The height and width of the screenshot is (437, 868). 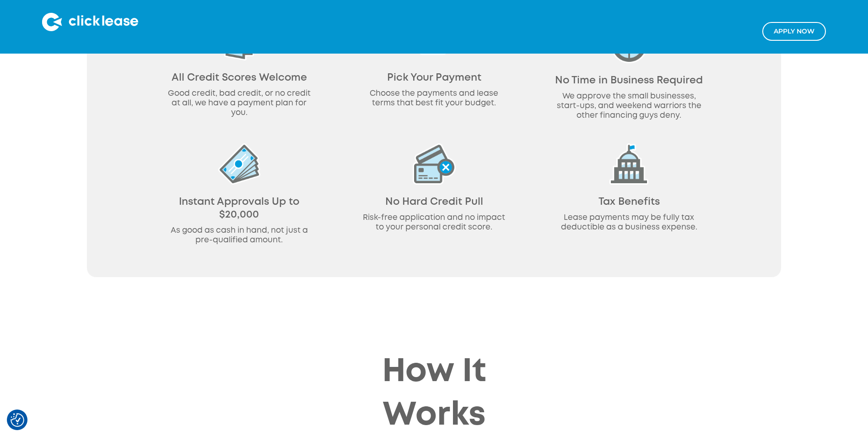 What do you see at coordinates (239, 208) in the screenshot?
I see `div: Instant Approvals Up to $20,000` at bounding box center [239, 208].